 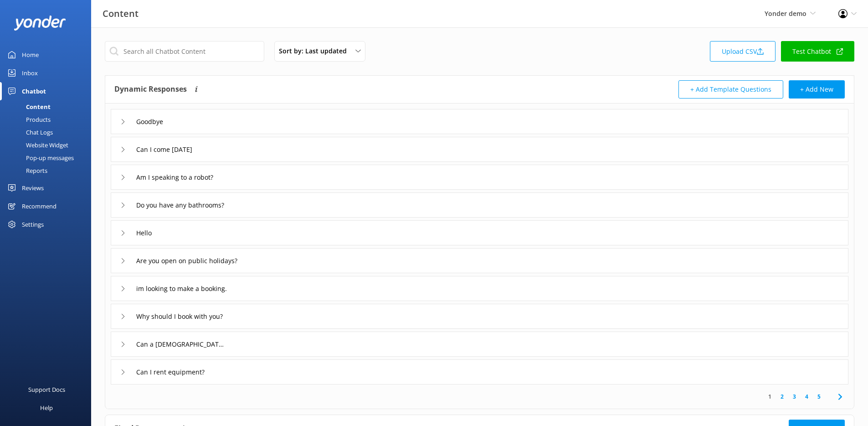 What do you see at coordinates (28, 106) in the screenshot?
I see `div: Content` at bounding box center [28, 106].